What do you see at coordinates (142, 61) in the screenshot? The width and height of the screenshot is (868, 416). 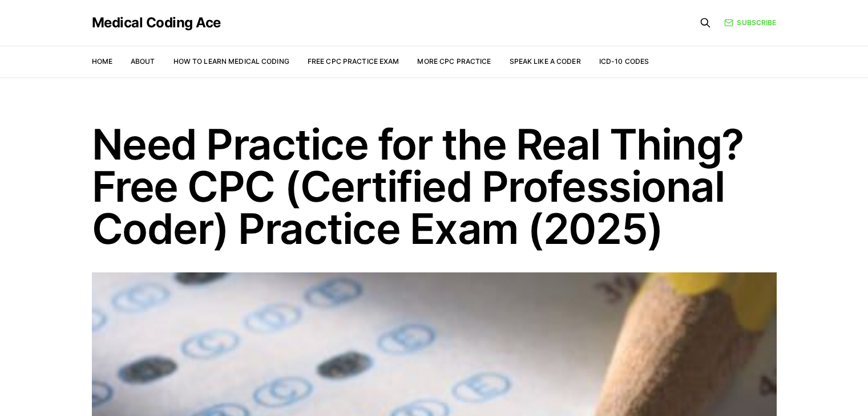 I see `a: About` at bounding box center [142, 61].